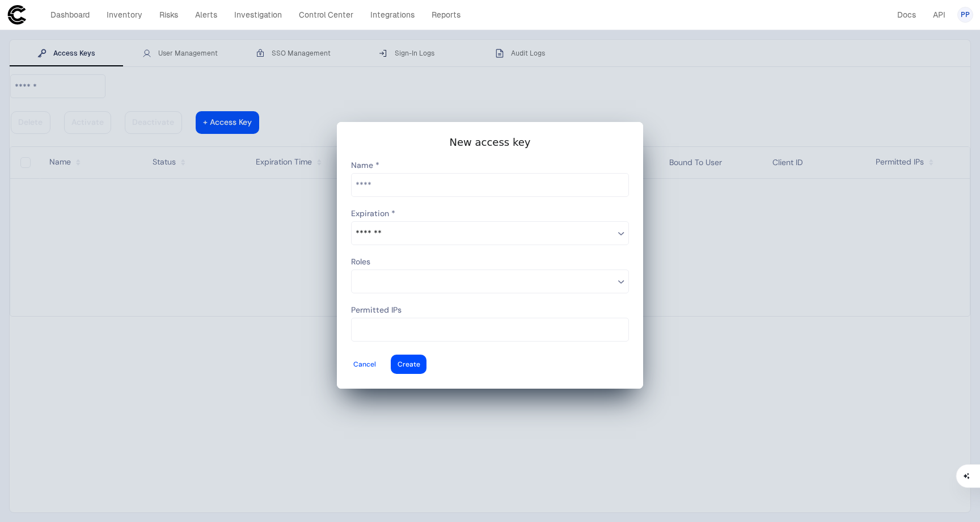  Describe the element at coordinates (124, 15) in the screenshot. I see `a: Inventory` at that location.